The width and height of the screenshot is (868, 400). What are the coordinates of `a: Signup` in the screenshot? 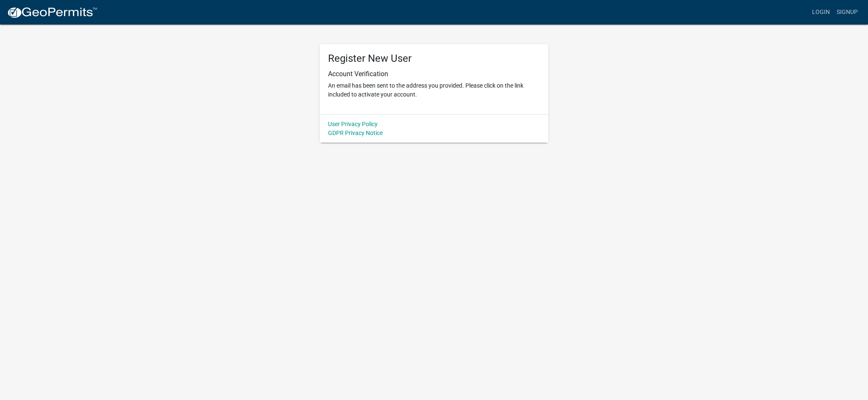 It's located at (847, 13).